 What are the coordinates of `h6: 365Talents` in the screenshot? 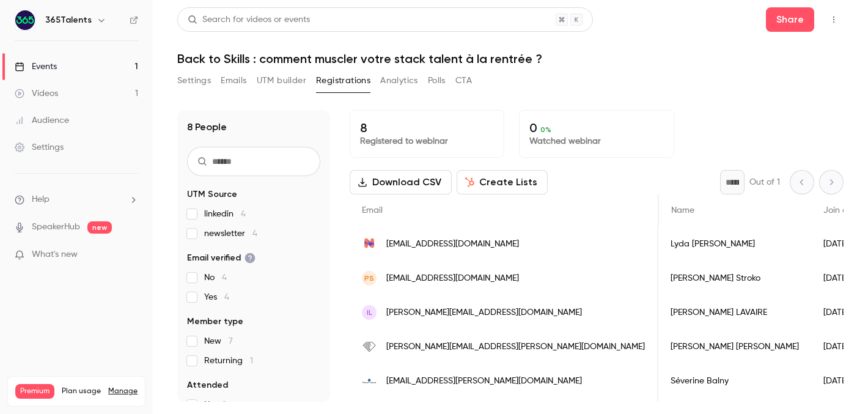 It's located at (69, 20).